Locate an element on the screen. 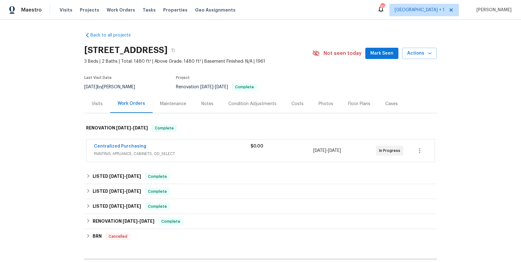 Image resolution: width=521 pixels, height=262 pixels. button: Actions is located at coordinates (419, 53).